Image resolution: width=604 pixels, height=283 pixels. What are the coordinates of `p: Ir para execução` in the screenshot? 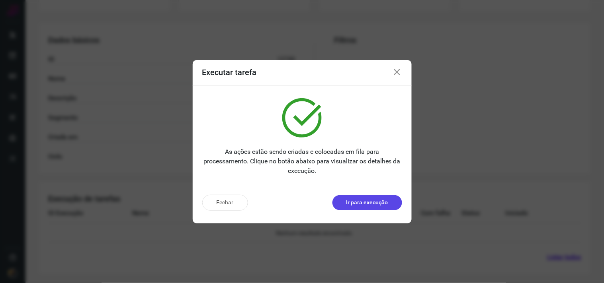 It's located at (367, 203).